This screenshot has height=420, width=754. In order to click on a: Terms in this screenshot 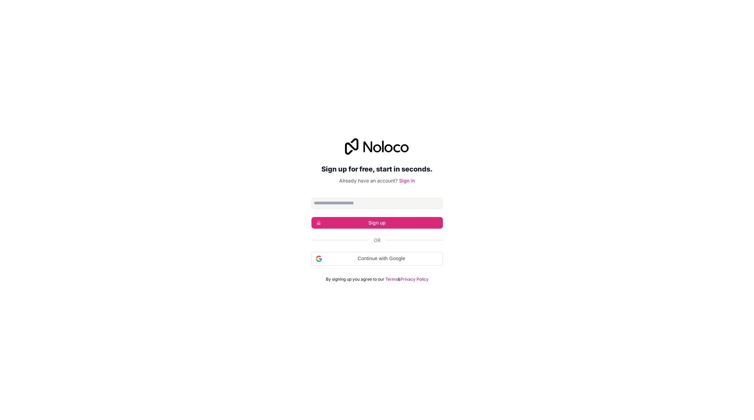, I will do `click(391, 279)`.